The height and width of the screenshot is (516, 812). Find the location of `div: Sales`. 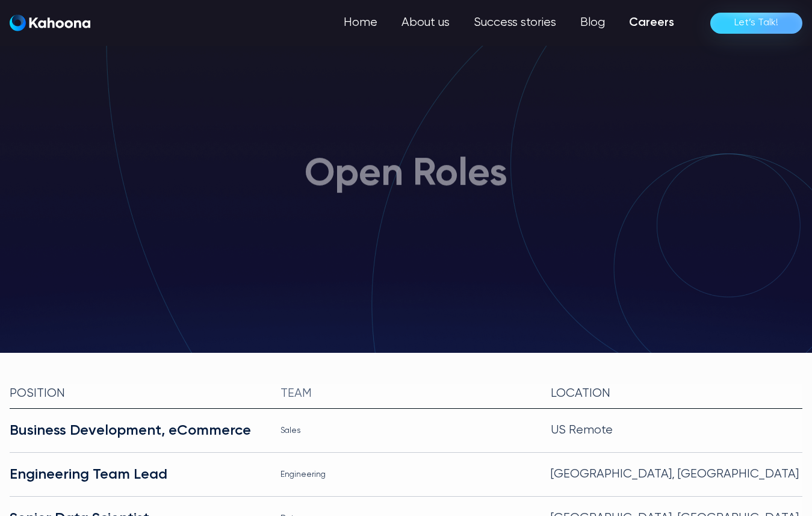

div: Sales is located at coordinates (406, 430).